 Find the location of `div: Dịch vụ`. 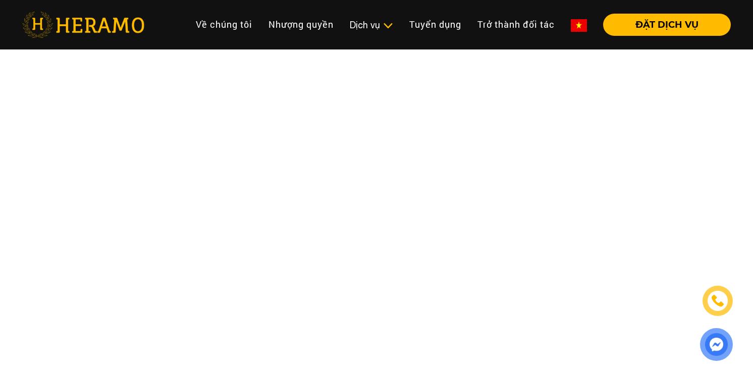

div: Dịch vụ is located at coordinates (372, 25).